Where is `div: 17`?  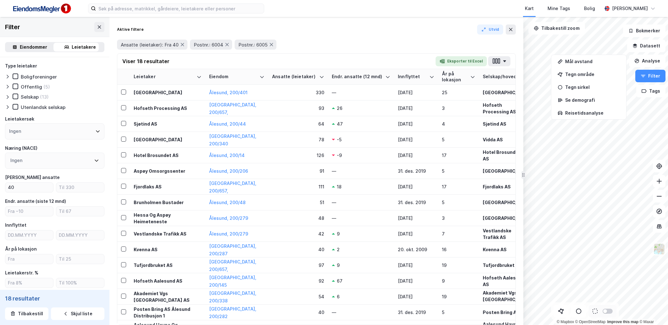 div: 17 is located at coordinates (459, 155).